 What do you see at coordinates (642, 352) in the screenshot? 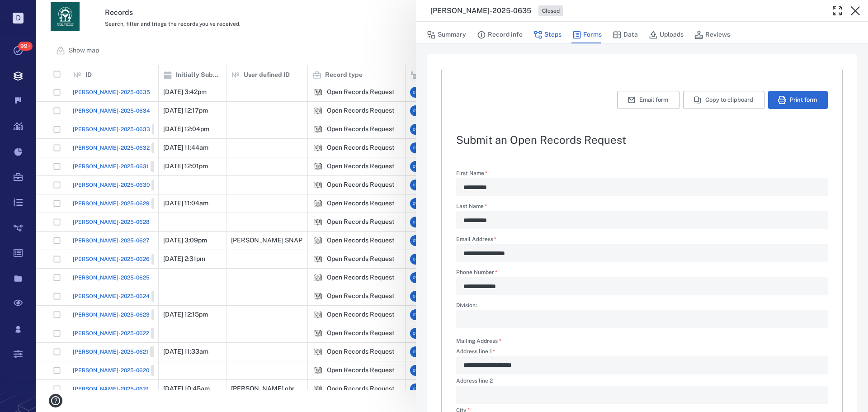
I see `label: Address line 1` at bounding box center [642, 352].